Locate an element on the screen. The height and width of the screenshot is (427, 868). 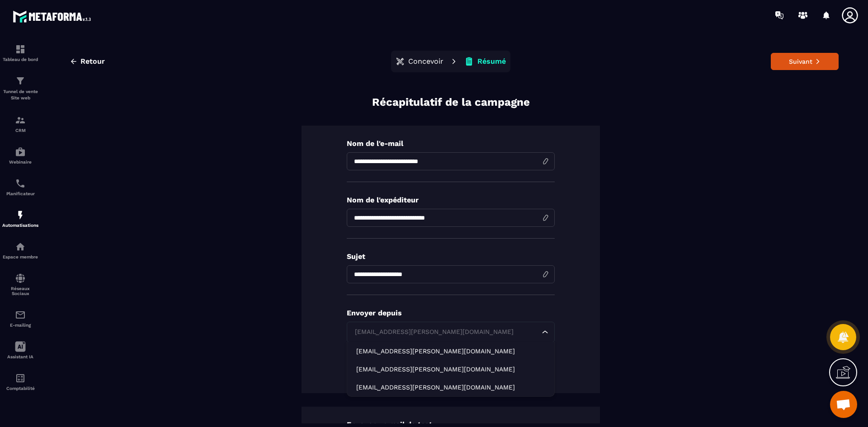
img: accountant is located at coordinates (20, 378).